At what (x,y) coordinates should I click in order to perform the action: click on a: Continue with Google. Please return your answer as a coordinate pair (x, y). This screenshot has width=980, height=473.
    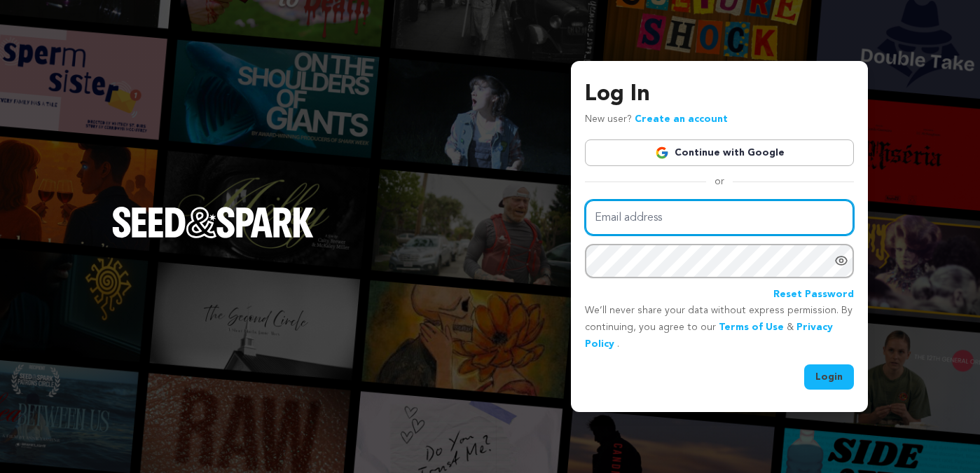
    Looking at the image, I should click on (719, 153).